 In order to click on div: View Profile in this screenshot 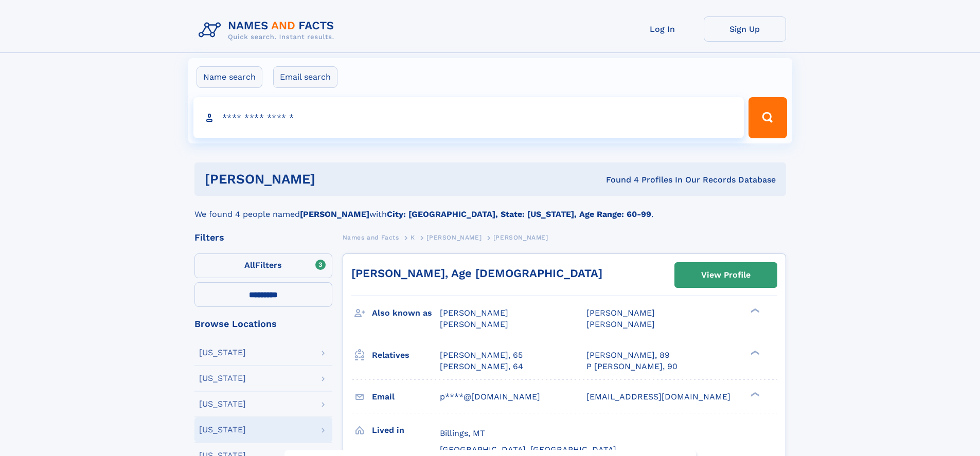, I will do `click(726, 275)`.